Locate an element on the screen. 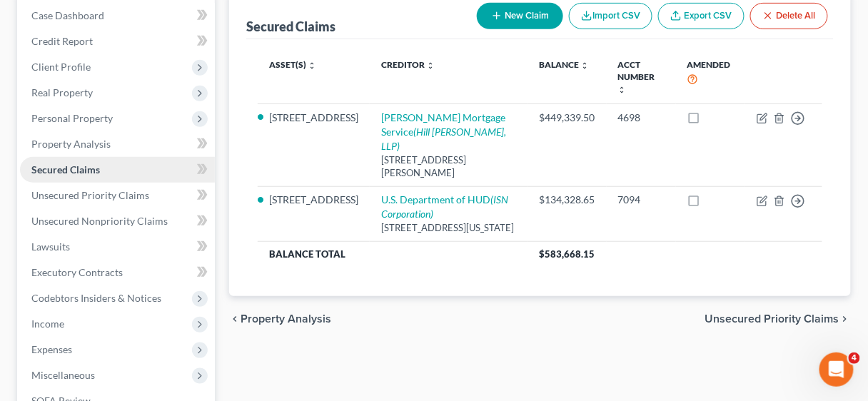 This screenshot has height=401, width=868. th: Balance Total is located at coordinates (393, 254).